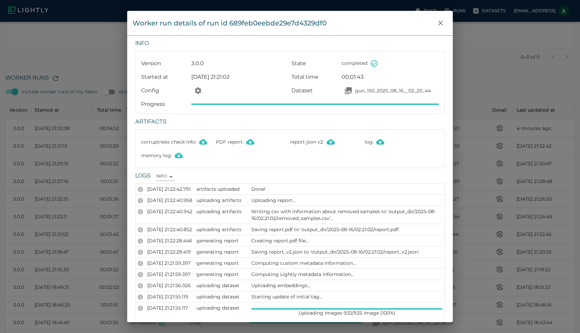  I want to click on p: Starting update of initial tag..., so click(347, 297).